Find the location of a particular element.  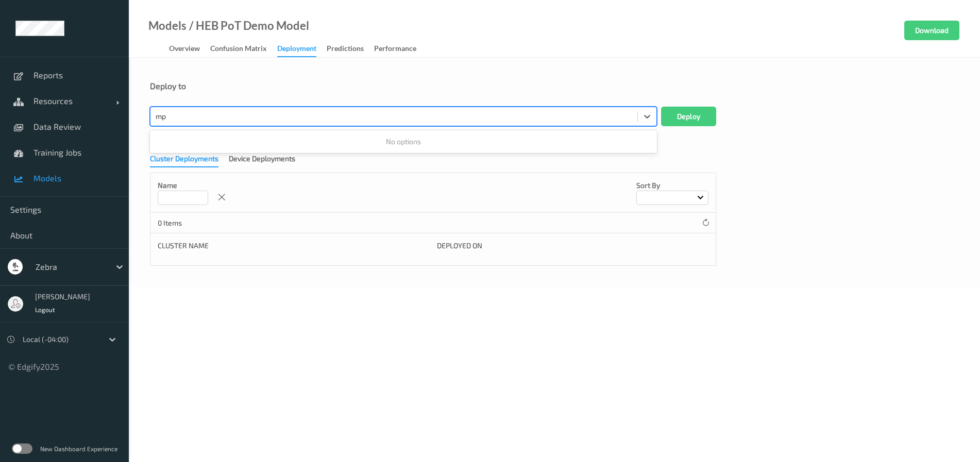

div: Deployment is located at coordinates (297, 50).